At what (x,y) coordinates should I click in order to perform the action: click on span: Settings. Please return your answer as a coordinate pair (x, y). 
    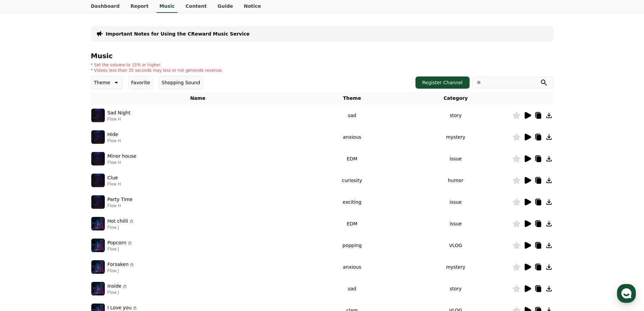
    Looking at the image, I should click on (108, 227).